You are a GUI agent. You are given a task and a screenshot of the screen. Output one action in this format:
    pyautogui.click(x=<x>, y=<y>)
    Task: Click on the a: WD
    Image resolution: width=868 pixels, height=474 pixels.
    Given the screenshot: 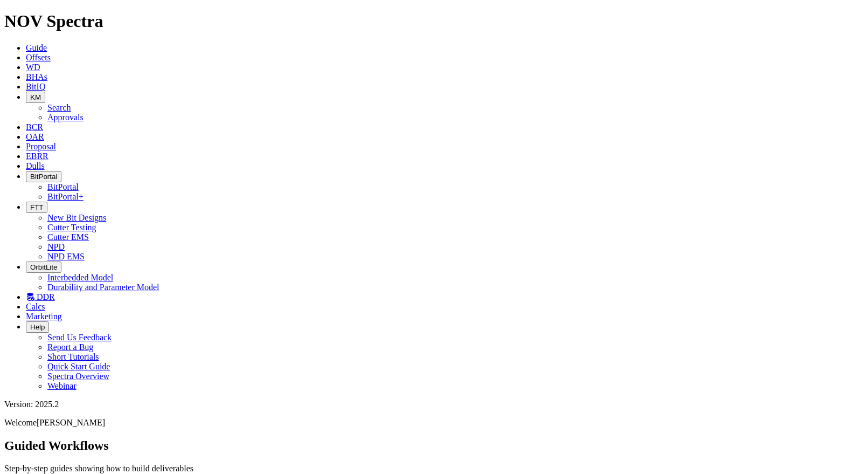 What is the action you would take?
    pyautogui.click(x=33, y=67)
    